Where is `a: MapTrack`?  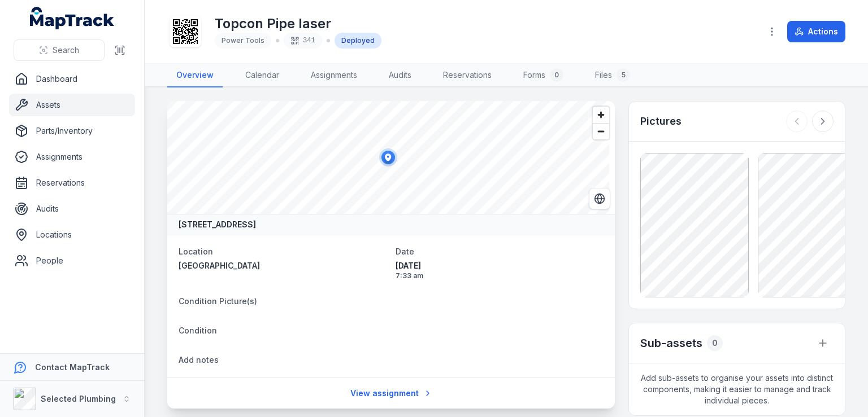 a: MapTrack is located at coordinates (72, 18).